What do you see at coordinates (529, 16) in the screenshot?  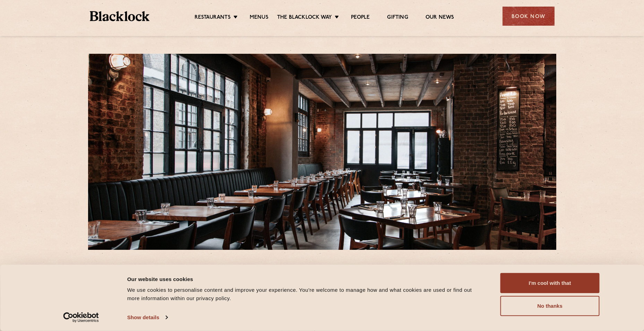 I see `div: Book Now` at bounding box center [529, 16].